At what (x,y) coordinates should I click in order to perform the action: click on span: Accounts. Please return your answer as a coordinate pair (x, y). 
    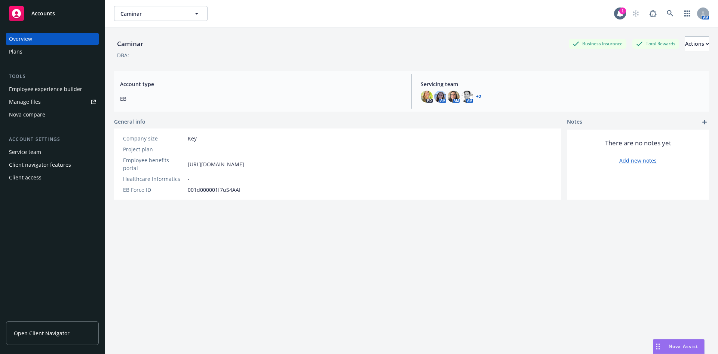
    Looking at the image, I should click on (43, 13).